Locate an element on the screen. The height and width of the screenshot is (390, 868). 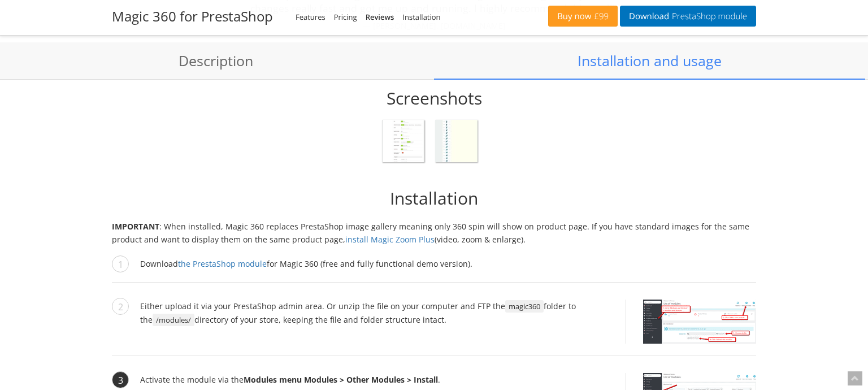
strong: IMPORTANT is located at coordinates (136, 226).